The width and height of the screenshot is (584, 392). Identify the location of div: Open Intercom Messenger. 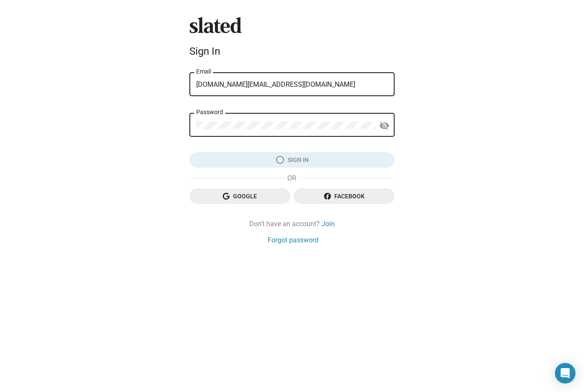
(565, 373).